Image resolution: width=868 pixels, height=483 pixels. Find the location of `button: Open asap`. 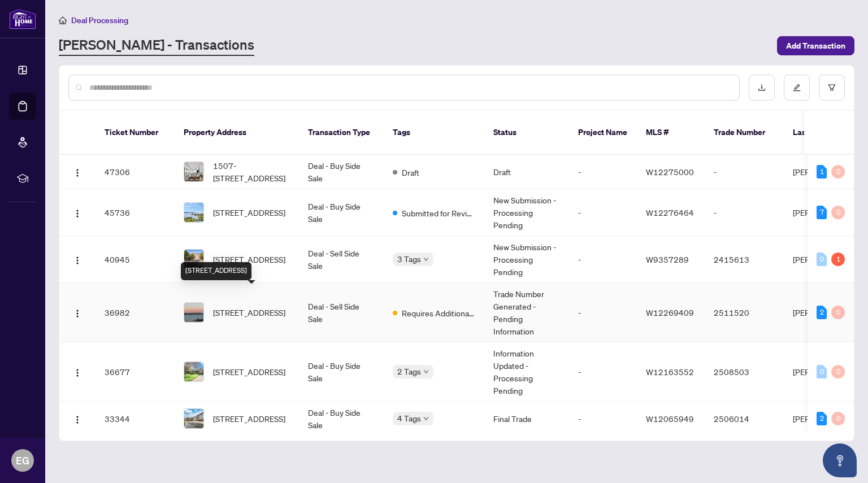

button: Open asap is located at coordinates (840, 460).